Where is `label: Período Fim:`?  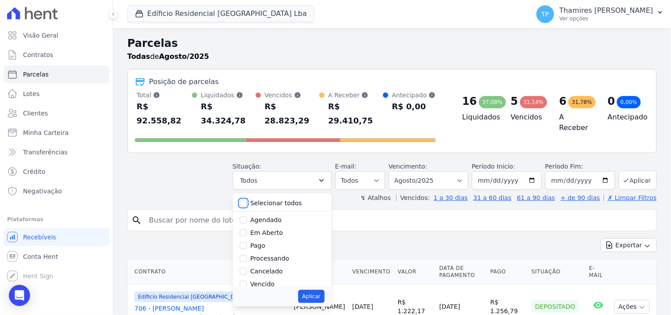 label: Período Fim: is located at coordinates (580, 166).